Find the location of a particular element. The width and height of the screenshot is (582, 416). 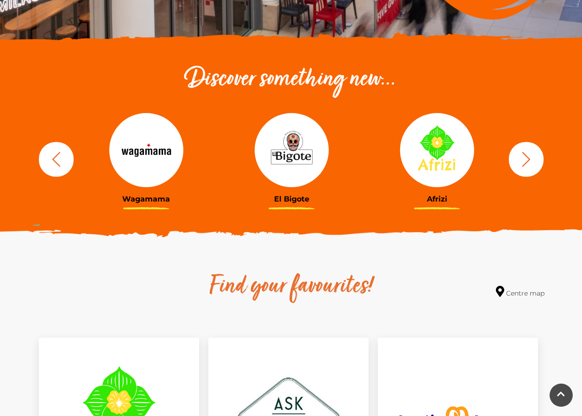

h3: Afrizi is located at coordinates (437, 199).